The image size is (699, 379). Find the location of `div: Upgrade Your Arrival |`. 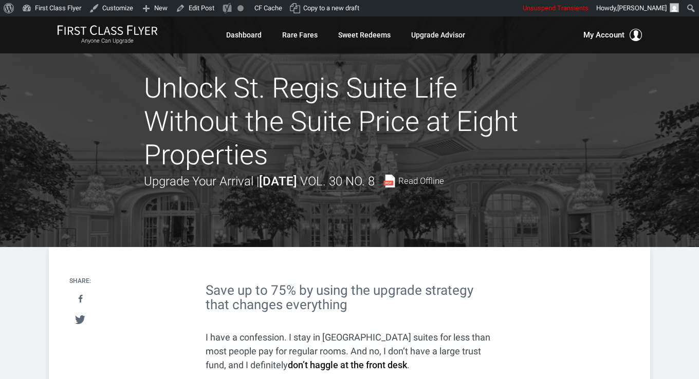

div: Upgrade Your Arrival | is located at coordinates (294, 182).